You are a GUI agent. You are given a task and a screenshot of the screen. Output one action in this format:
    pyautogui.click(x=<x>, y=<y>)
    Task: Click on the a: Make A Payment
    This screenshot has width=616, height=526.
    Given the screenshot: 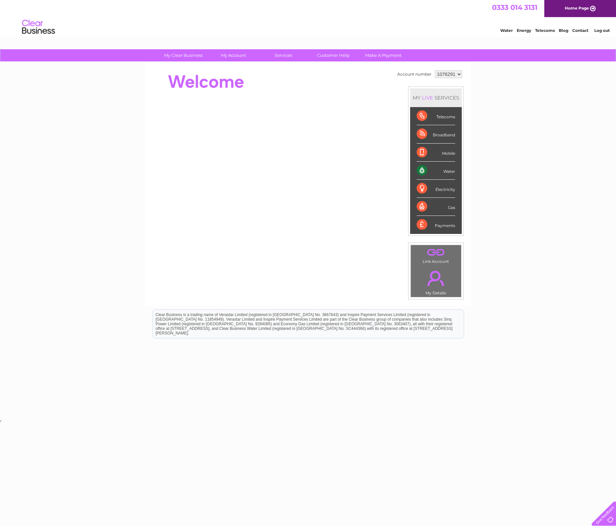 What is the action you would take?
    pyautogui.click(x=383, y=55)
    